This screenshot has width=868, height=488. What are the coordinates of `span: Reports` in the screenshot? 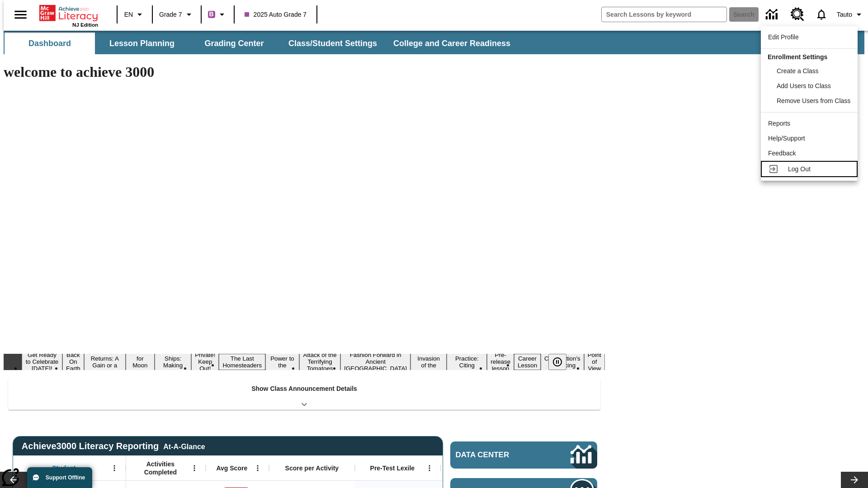 It's located at (779, 123).